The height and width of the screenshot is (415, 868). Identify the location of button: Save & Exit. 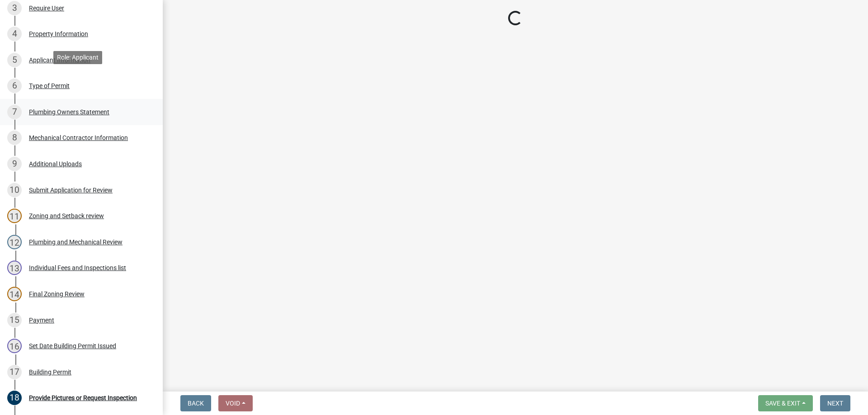
(785, 404).